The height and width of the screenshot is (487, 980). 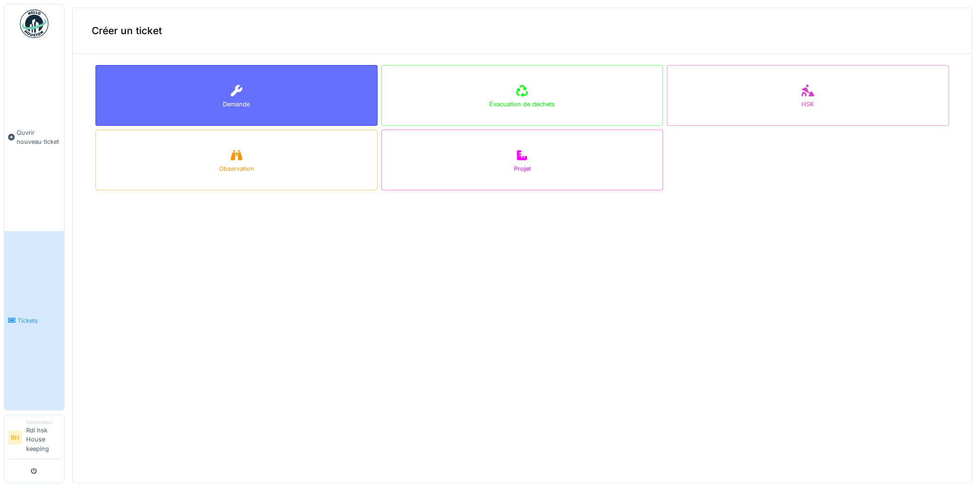 What do you see at coordinates (236, 104) in the screenshot?
I see `div: Demande` at bounding box center [236, 104].